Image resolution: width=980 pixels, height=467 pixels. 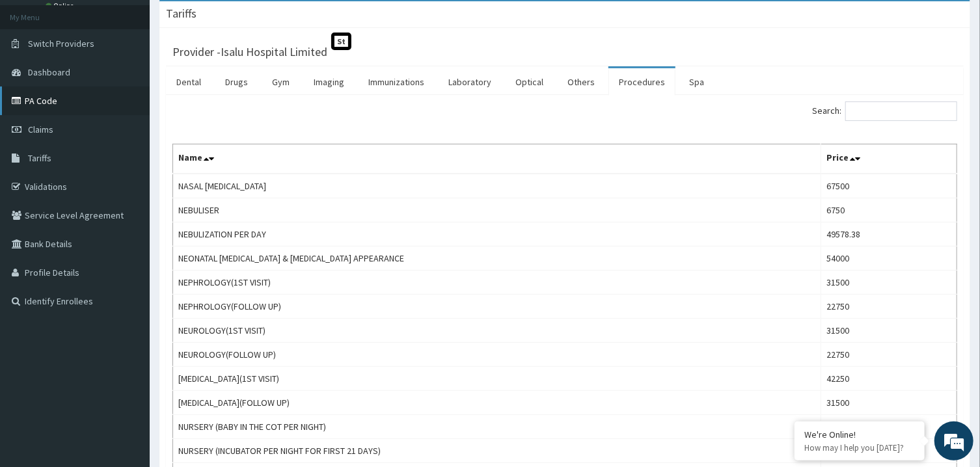 I want to click on a: Laboratory, so click(x=470, y=82).